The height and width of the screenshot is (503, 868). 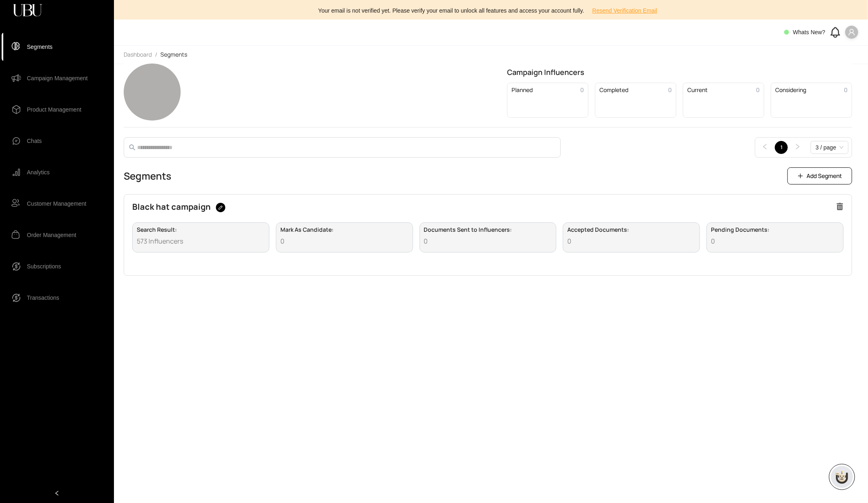 What do you see at coordinates (57, 204) in the screenshot?
I see `span: Customer Management` at bounding box center [57, 204].